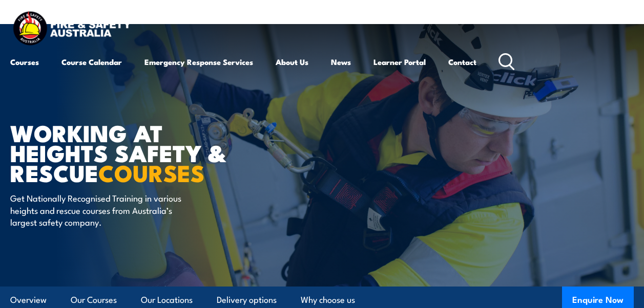  Describe the element at coordinates (341, 62) in the screenshot. I see `a: News` at that location.